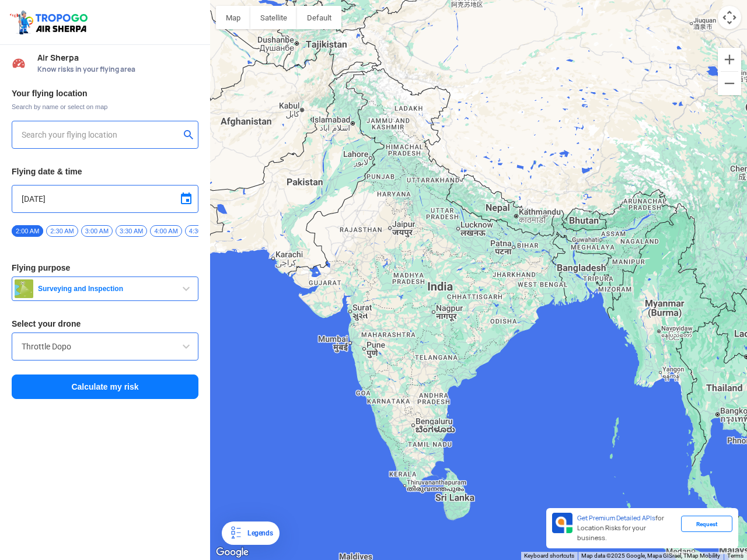 The height and width of the screenshot is (560, 747). I want to click on h3: Select your drone, so click(105, 324).